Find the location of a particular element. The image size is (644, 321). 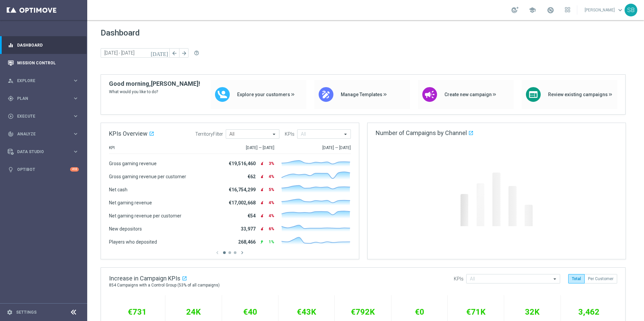

div: gps_fixed Plan keyboard_arrow_right is located at coordinates (43, 98).